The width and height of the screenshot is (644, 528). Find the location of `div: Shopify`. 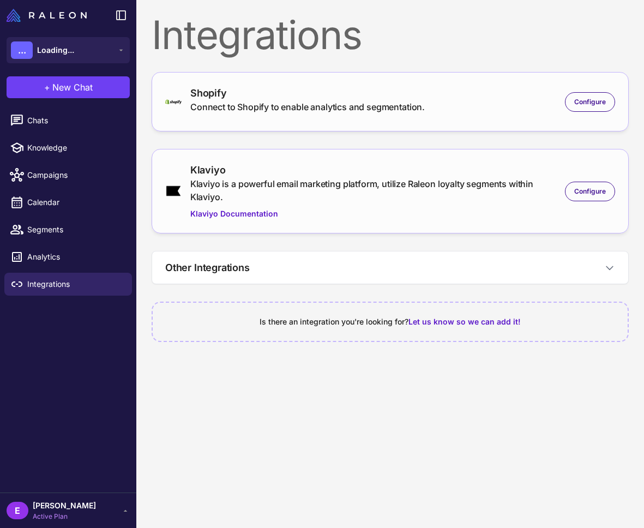

div: Shopify is located at coordinates (308, 93).